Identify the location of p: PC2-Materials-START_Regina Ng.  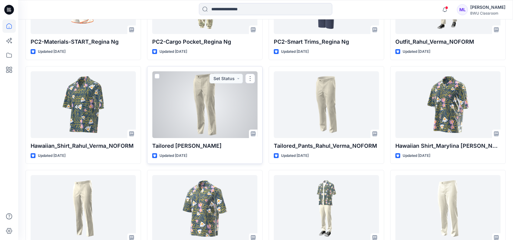
(83, 42).